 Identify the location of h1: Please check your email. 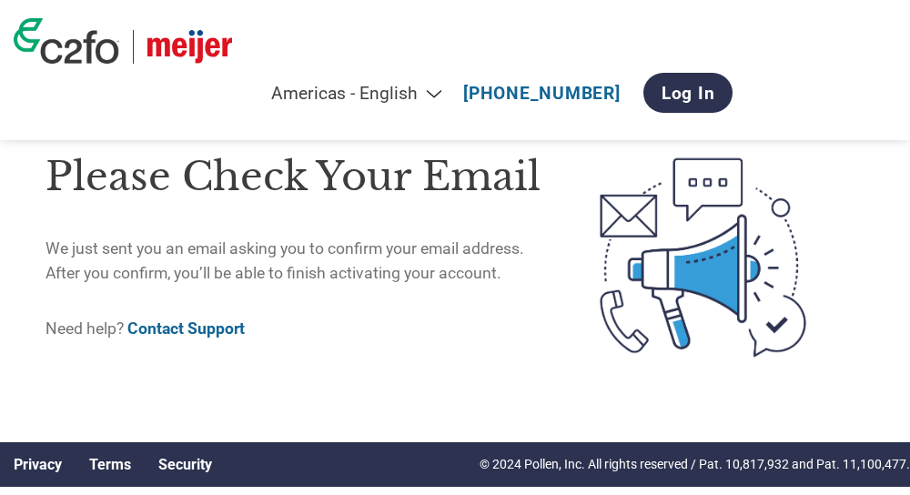
(293, 177).